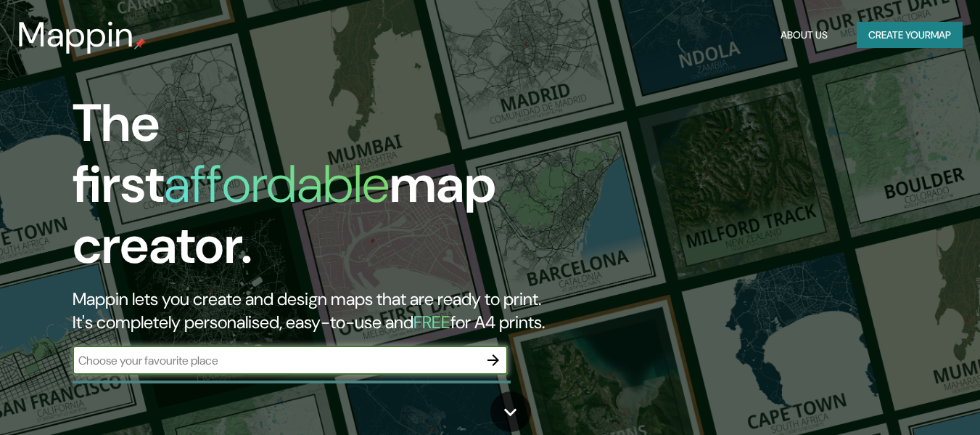 The image size is (980, 435). What do you see at coordinates (431, 322) in the screenshot?
I see `h5: FREE` at bounding box center [431, 322].